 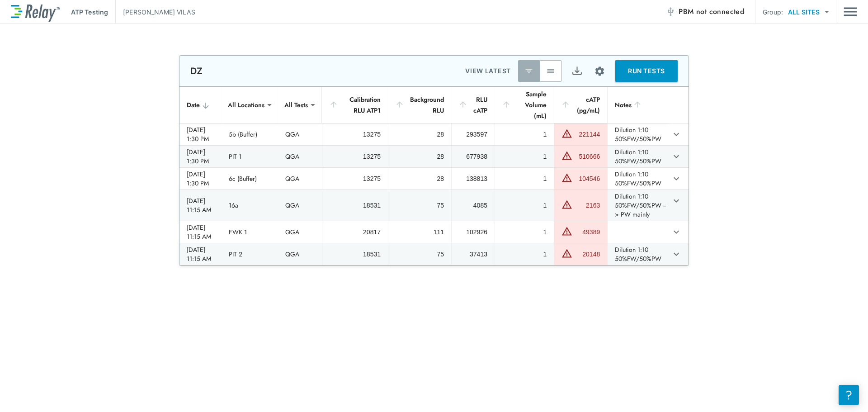 I want to click on p: Group:, so click(x=773, y=11).